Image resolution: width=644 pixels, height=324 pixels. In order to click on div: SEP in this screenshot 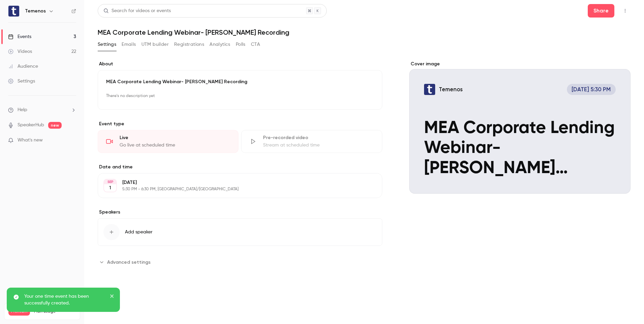, I will do `click(110, 182)`.